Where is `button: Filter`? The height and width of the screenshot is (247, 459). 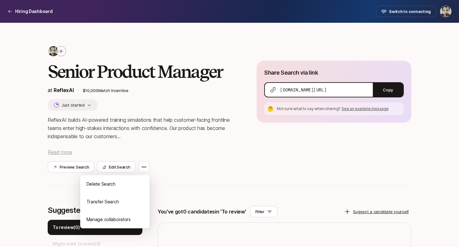
button: Filter is located at coordinates (264, 211).